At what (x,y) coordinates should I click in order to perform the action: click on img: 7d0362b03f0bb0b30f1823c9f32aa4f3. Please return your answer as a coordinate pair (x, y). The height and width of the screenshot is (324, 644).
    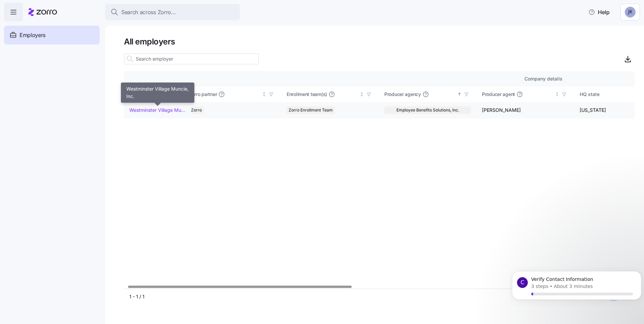
    Looking at the image, I should click on (631, 12).